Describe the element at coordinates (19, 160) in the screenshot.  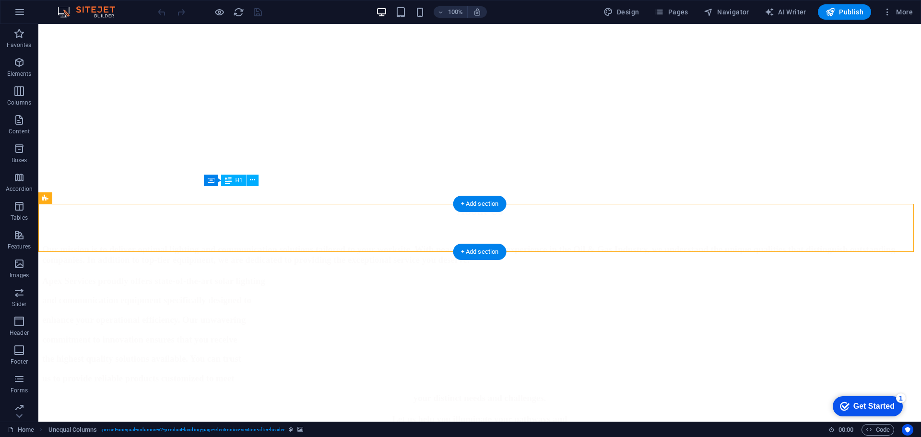
I see `p: Boxes` at that location.